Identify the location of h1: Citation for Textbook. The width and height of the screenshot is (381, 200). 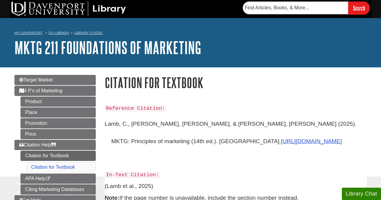
(236, 82).